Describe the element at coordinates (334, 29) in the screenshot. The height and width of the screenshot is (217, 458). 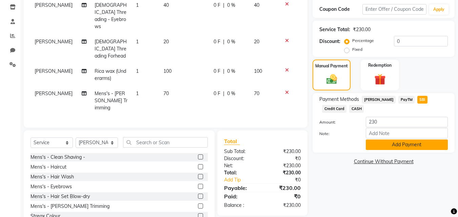
I see `div: Service Total:` at that location.